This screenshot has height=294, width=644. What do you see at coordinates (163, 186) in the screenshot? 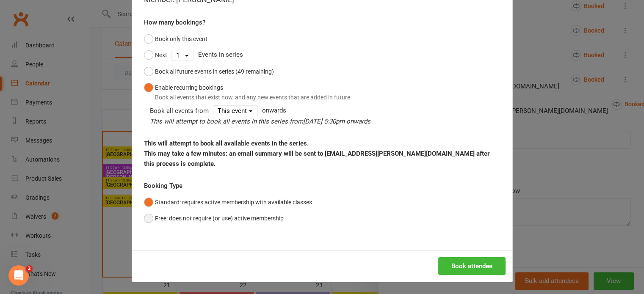
I see `label: Booking Type` at bounding box center [163, 186].